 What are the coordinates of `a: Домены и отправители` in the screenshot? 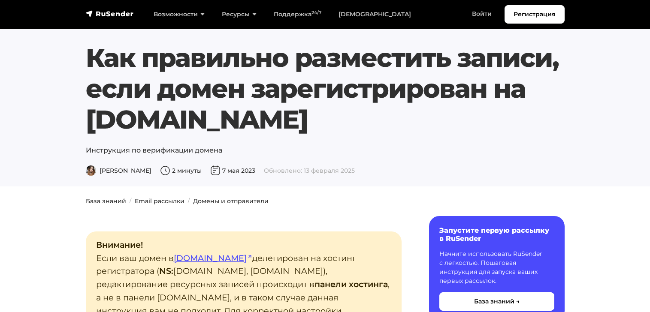 It's located at (231, 201).